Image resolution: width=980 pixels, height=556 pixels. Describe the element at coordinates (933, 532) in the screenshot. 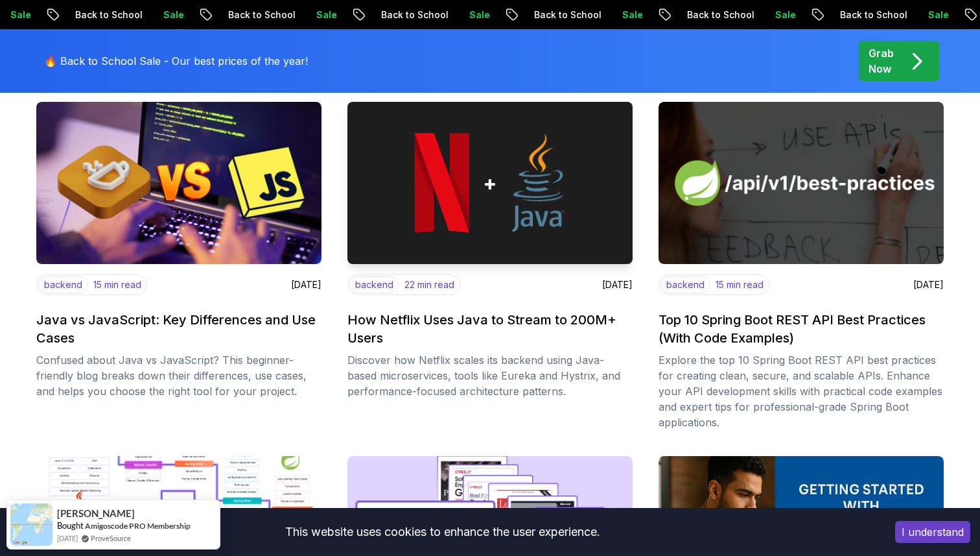

I see `button: Accept cookies` at that location.